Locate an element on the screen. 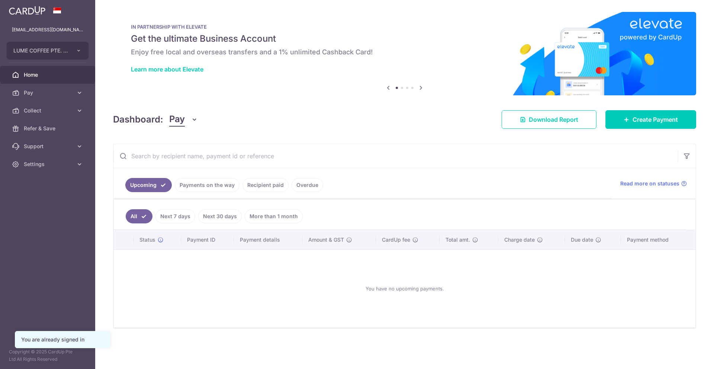 This screenshot has width=714, height=369. h4: Dashboard: is located at coordinates (138, 119).